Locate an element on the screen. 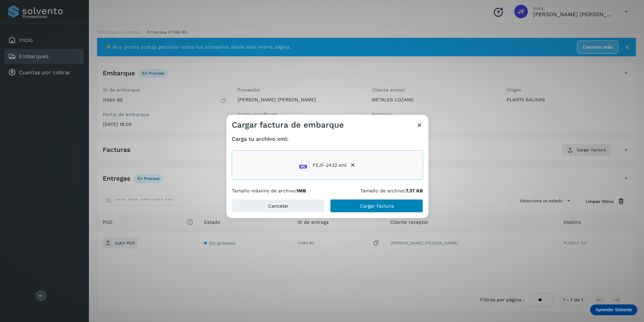  h4: Carga tu archivo xml: is located at coordinates (328, 138).